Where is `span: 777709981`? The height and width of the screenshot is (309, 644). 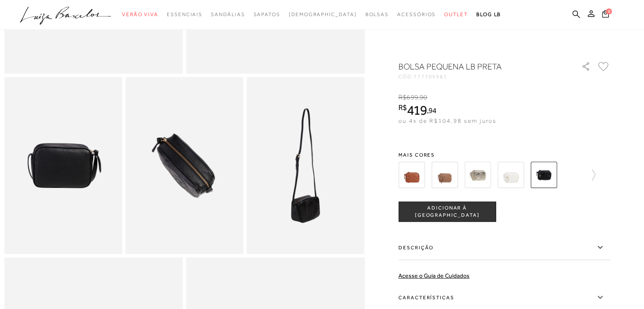
span: 777709981 is located at coordinates (431, 77).